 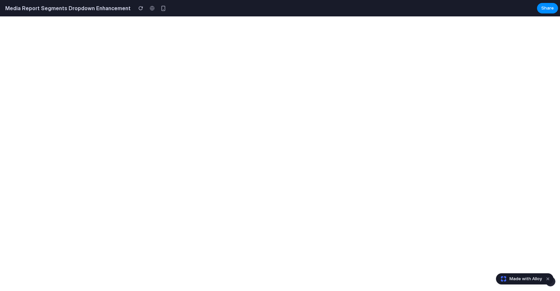 I want to click on button: Dismiss watermark, so click(x=548, y=279).